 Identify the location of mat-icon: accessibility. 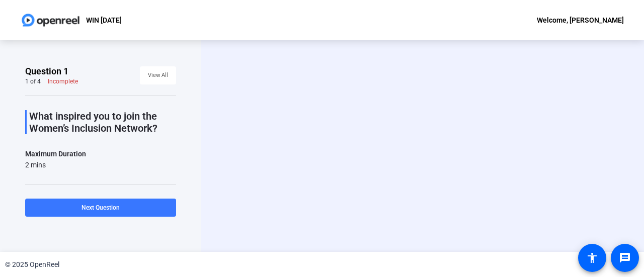
(592, 258).